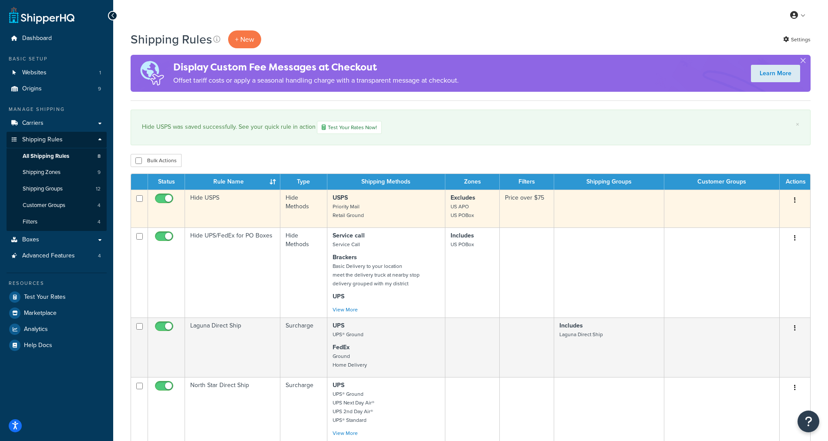 Image resolution: width=828 pixels, height=441 pixels. I want to click on td: Price over $75, so click(527, 208).